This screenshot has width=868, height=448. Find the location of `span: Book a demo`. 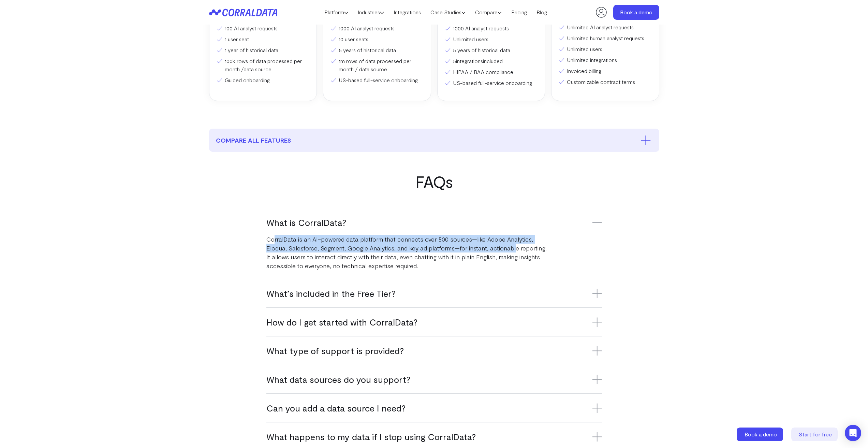

span: Book a demo is located at coordinates (760, 434).